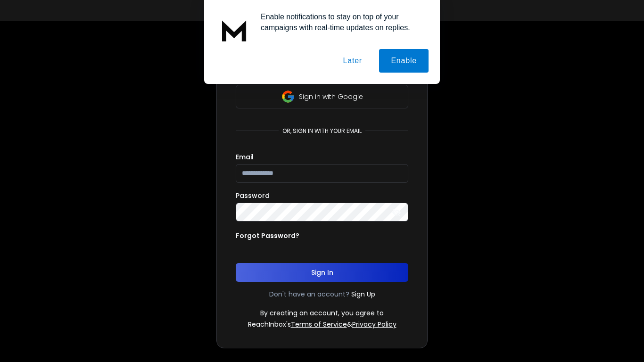  Describe the element at coordinates (352, 61) in the screenshot. I see `button: Later` at that location.